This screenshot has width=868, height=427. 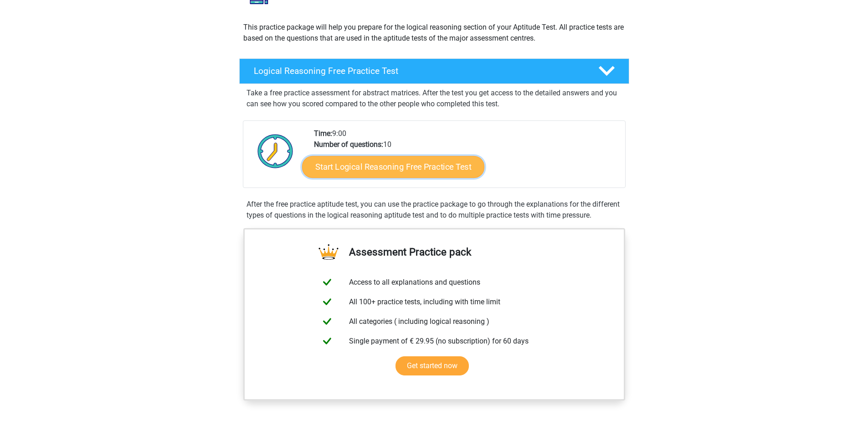 What do you see at coordinates (434, 71) in the screenshot?
I see `a: Logical Reasoning Free Practice Test` at bounding box center [434, 71].